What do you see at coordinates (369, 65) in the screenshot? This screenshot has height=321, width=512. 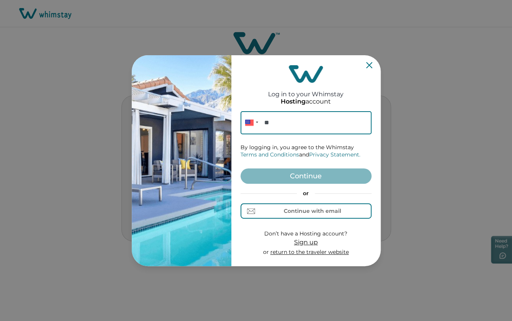 I see `button: Close` at bounding box center [369, 65].